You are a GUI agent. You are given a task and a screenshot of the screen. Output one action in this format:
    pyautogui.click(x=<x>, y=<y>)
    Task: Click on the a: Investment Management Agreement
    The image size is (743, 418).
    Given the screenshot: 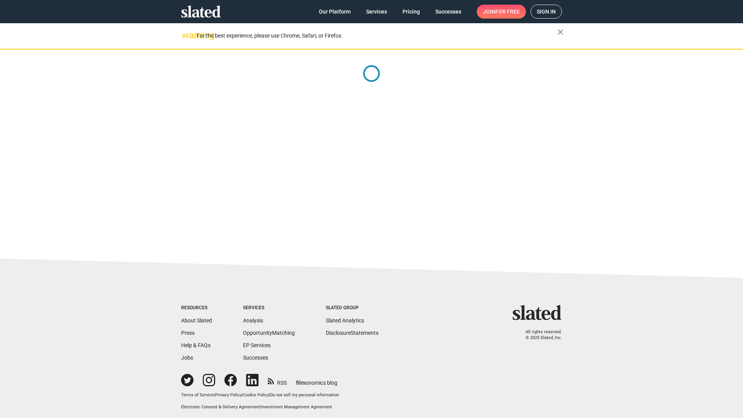 What is the action you would take?
    pyautogui.click(x=297, y=407)
    